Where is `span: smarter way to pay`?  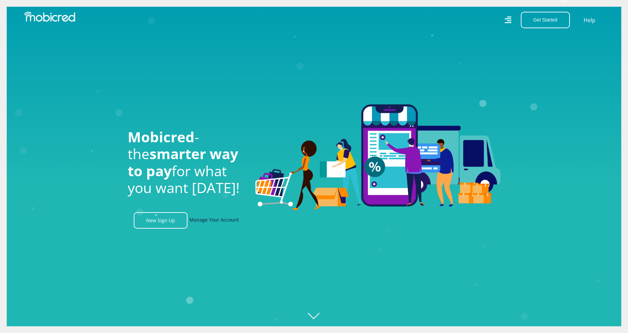
span: smarter way to pay is located at coordinates (183, 162).